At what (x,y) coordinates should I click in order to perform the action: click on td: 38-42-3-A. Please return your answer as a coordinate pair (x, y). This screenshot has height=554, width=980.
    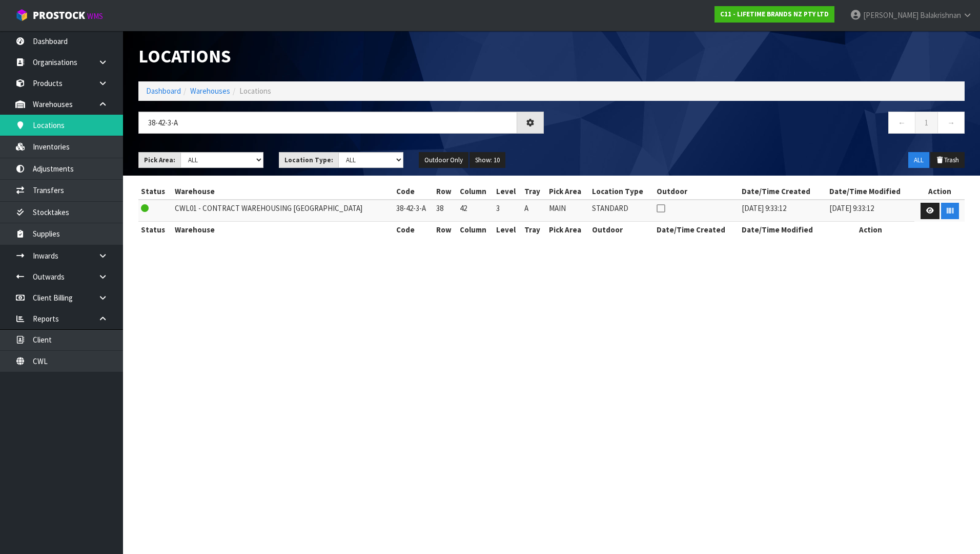
    Looking at the image, I should click on (414, 210).